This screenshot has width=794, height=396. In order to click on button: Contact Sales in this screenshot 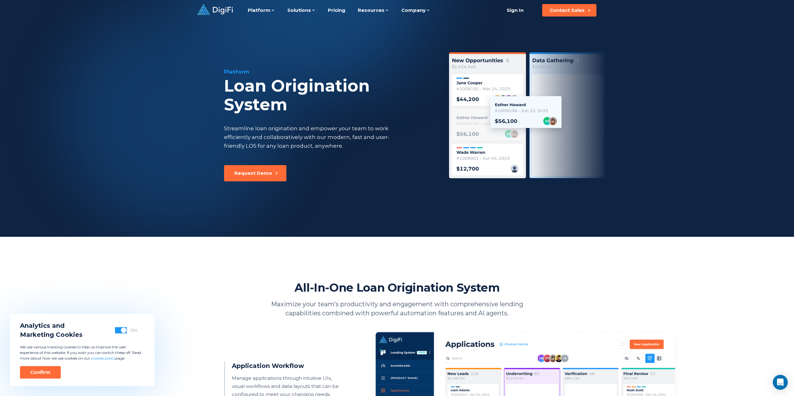, I will do `click(569, 10)`.